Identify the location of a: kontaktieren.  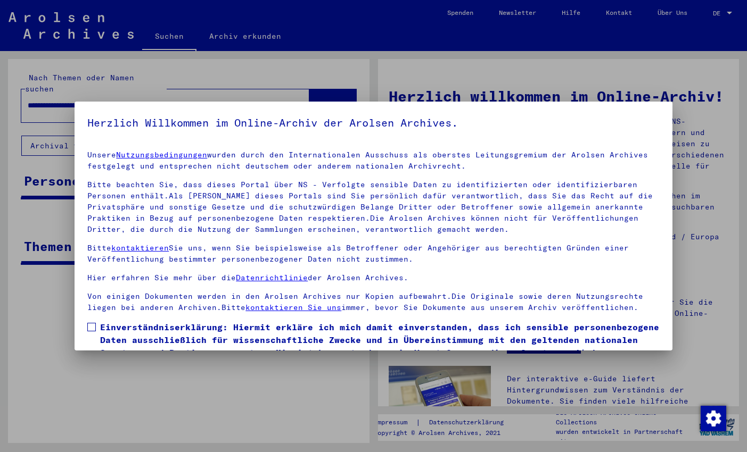
(140, 248).